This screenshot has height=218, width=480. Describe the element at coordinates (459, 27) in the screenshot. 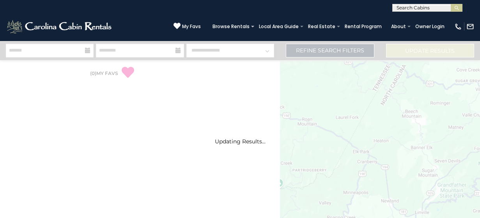

I see `img: phone-regular-white.png` at that location.